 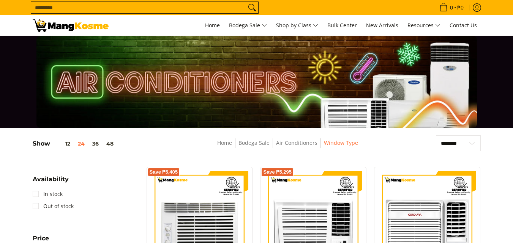 What do you see at coordinates (47, 194) in the screenshot?
I see `a: In stock` at bounding box center [47, 194].